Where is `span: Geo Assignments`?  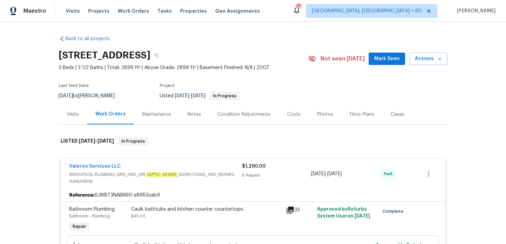 span: Geo Assignments is located at coordinates (237, 11).